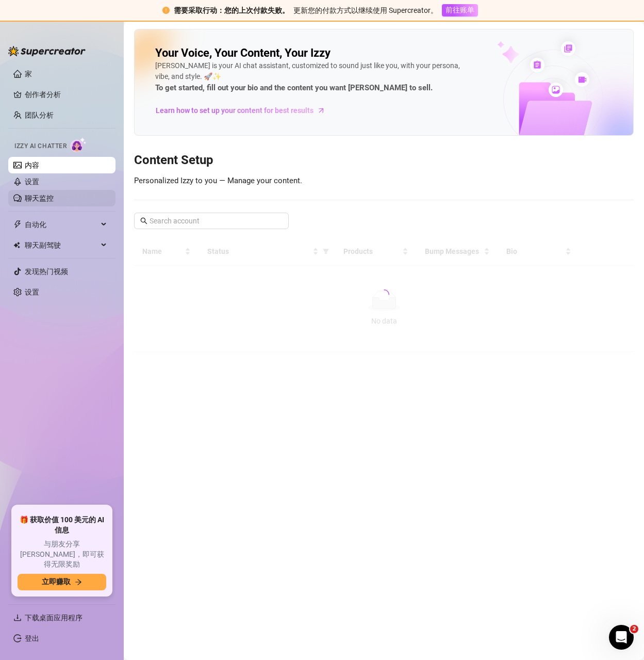 This screenshot has width=644, height=660. I want to click on img: logo-BBDzfeDw.svg, so click(47, 51).